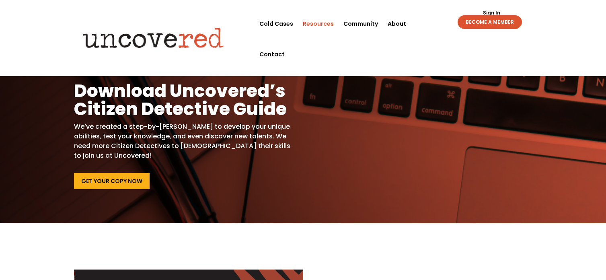  Describe the element at coordinates (182, 102) in the screenshot. I see `h1: Download Uncovered’s Citizen Detective Guide` at that location.